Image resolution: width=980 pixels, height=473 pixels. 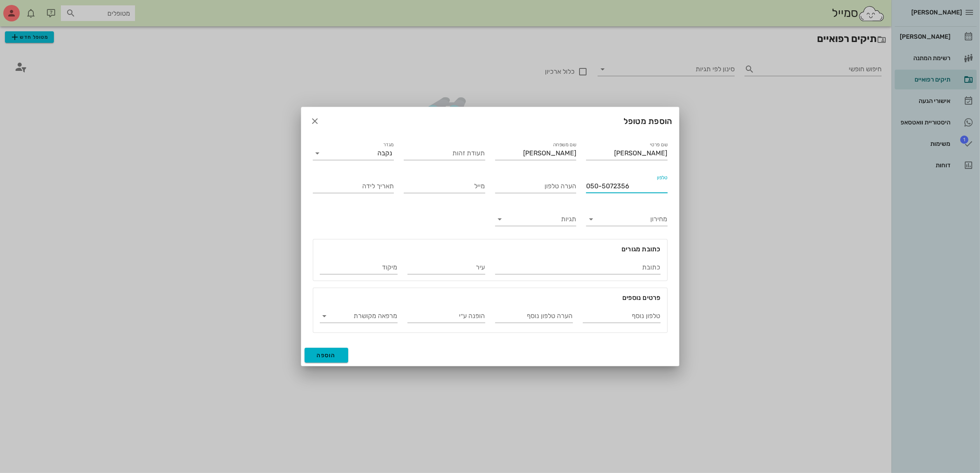 I want to click on div: מגדרנקבה, so click(x=353, y=154).